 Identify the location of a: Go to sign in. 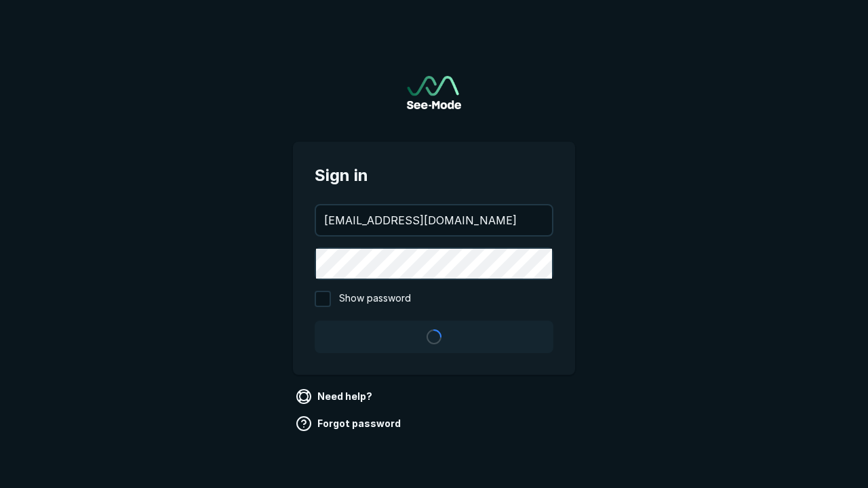
(434, 92).